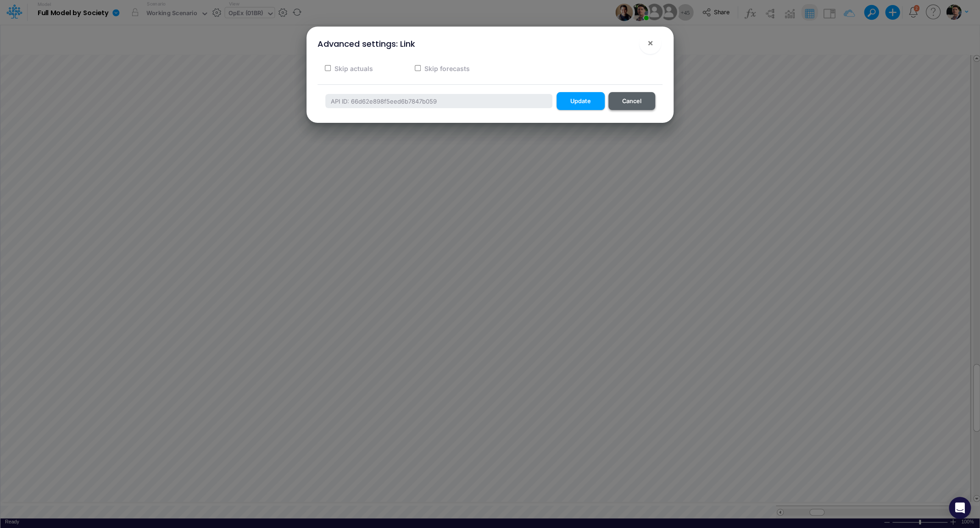 The height and width of the screenshot is (528, 980). I want to click on div: Advanced settings: Link, so click(366, 43).